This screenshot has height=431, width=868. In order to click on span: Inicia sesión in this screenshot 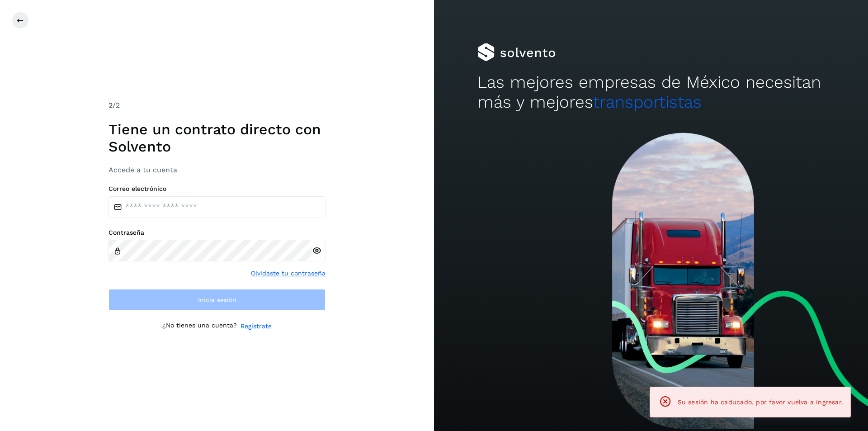, I will do `click(217, 300)`.